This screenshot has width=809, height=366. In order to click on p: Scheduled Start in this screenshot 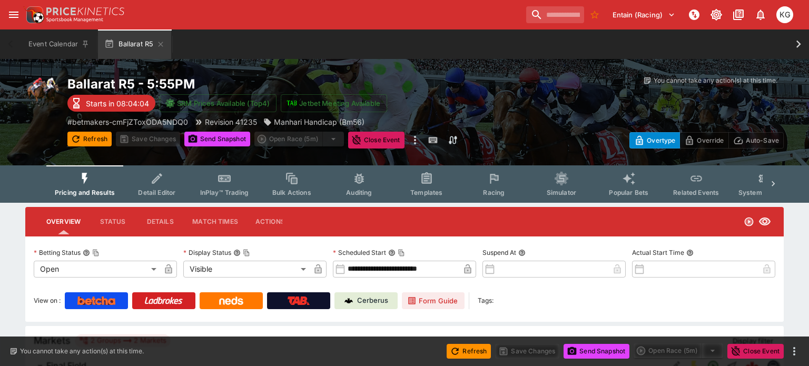, I will do `click(359, 252)`.